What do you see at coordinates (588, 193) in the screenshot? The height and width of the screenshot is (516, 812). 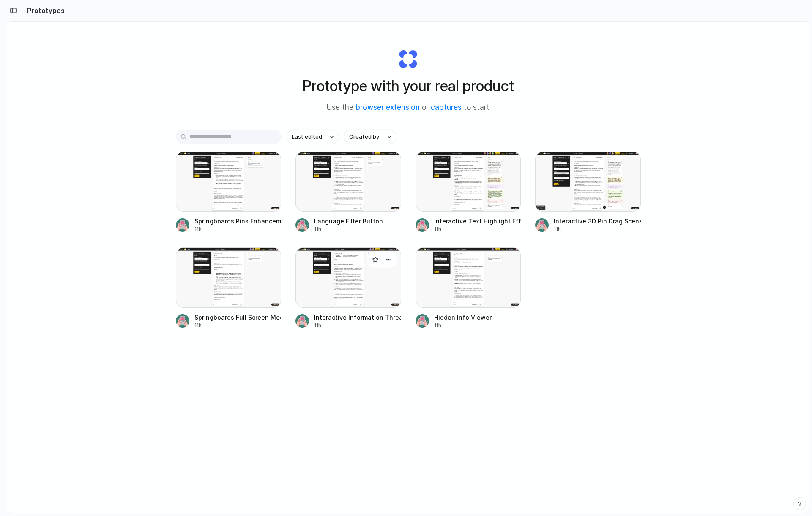 I see `a: Interactive 3D Pin Drag SceneInteractive 3D Pin Drag Scene11h` at bounding box center [588, 193].